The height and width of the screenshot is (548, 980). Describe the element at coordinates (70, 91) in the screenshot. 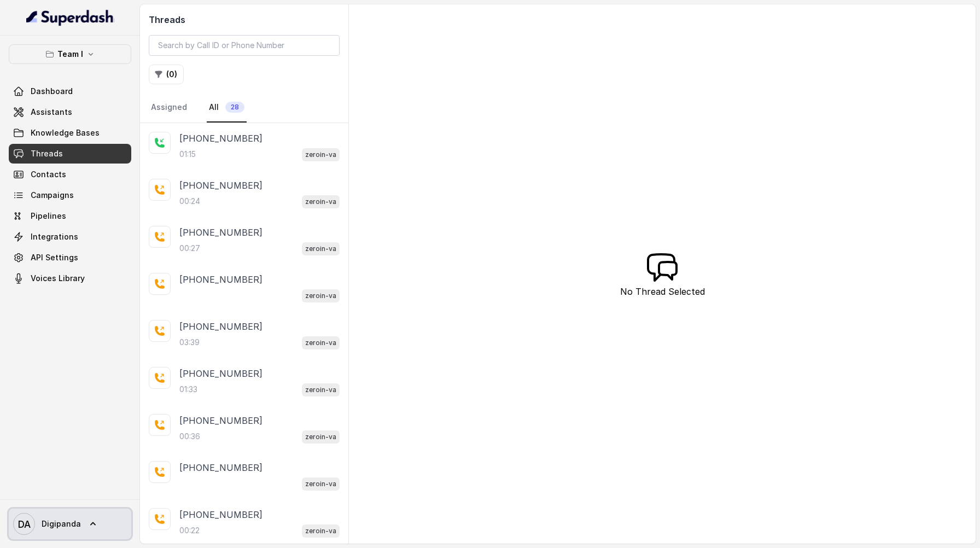

I see `a: Dashboard` at that location.